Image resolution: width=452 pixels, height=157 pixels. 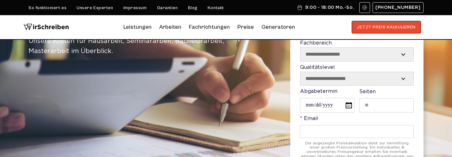 What do you see at coordinates (368, 92) in the screenshot?
I see `span: Seiten` at bounding box center [368, 92].